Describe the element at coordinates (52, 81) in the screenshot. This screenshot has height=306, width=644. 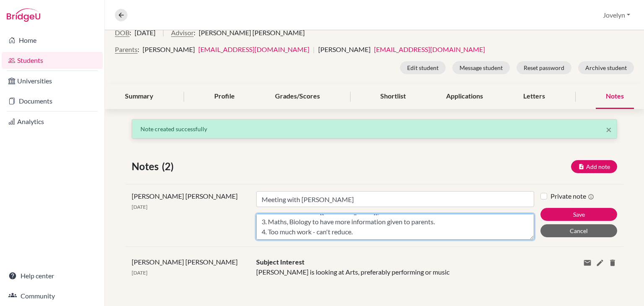
I see `a: Universities` at that location.